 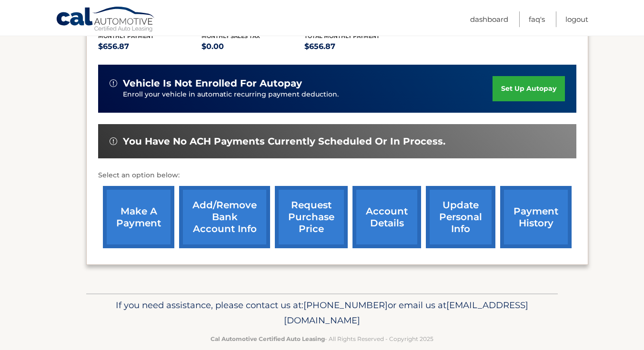 I want to click on span: You have no ACH payments currently scheduled or in process., so click(x=284, y=141).